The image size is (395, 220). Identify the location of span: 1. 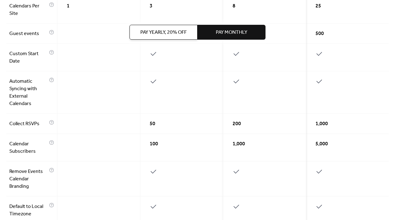
(68, 6).